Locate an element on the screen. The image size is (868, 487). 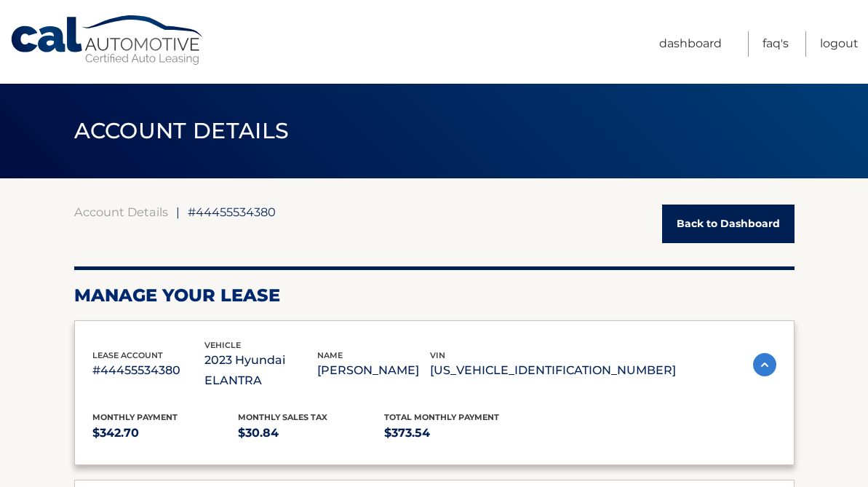
span: Total Monthly Payment is located at coordinates (442, 417).